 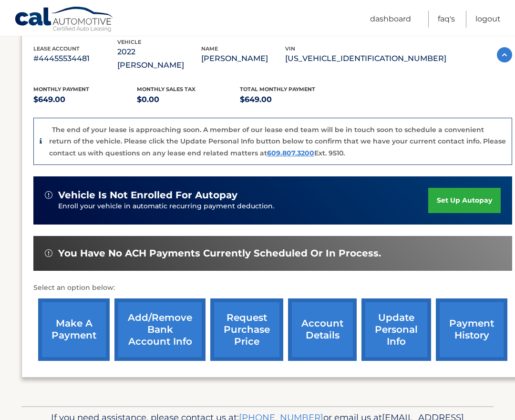 I want to click on p: Enroll your vehicle in automatic recurring payment deduction., so click(x=243, y=206).